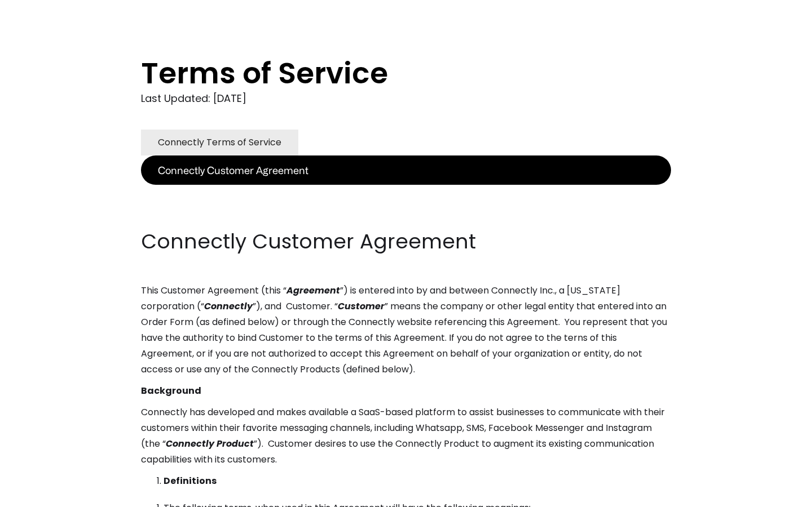 The width and height of the screenshot is (812, 507). Describe the element at coordinates (233, 170) in the screenshot. I see `div: Connectly Customer Agreement` at that location.